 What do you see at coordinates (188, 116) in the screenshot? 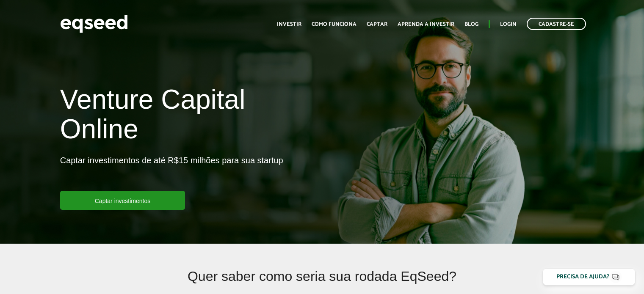
I see `h1: Venture Capital Online` at bounding box center [188, 116].